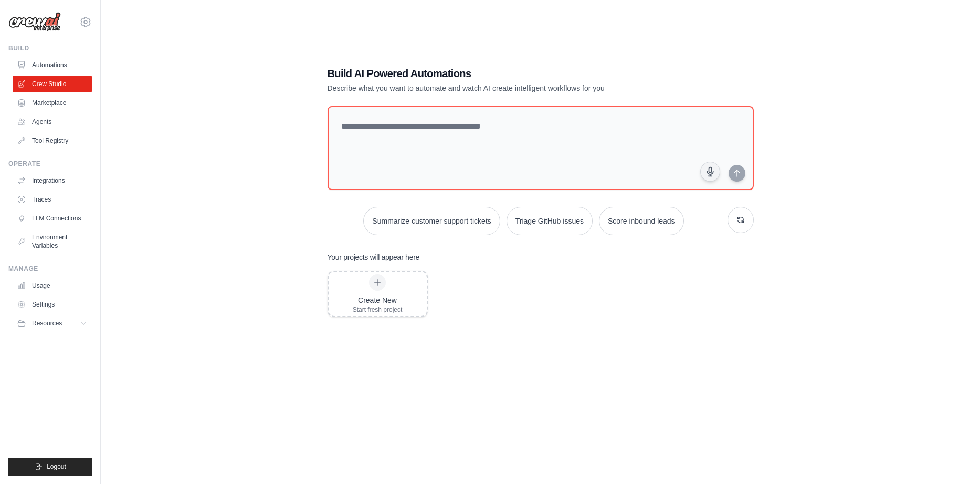 Image resolution: width=980 pixels, height=484 pixels. What do you see at coordinates (377, 300) in the screenshot?
I see `div: Create New` at bounding box center [377, 300].